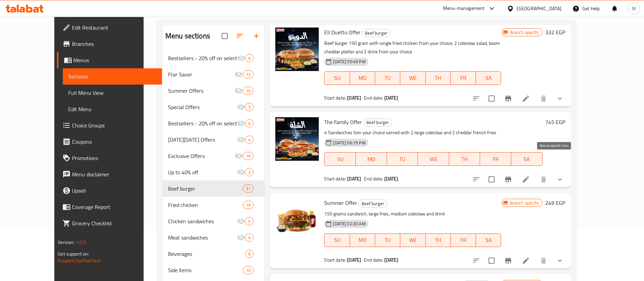 The image size is (644, 281). What do you see at coordinates (112, 93) in the screenshot?
I see `span: Full Menu View` at bounding box center [112, 93].